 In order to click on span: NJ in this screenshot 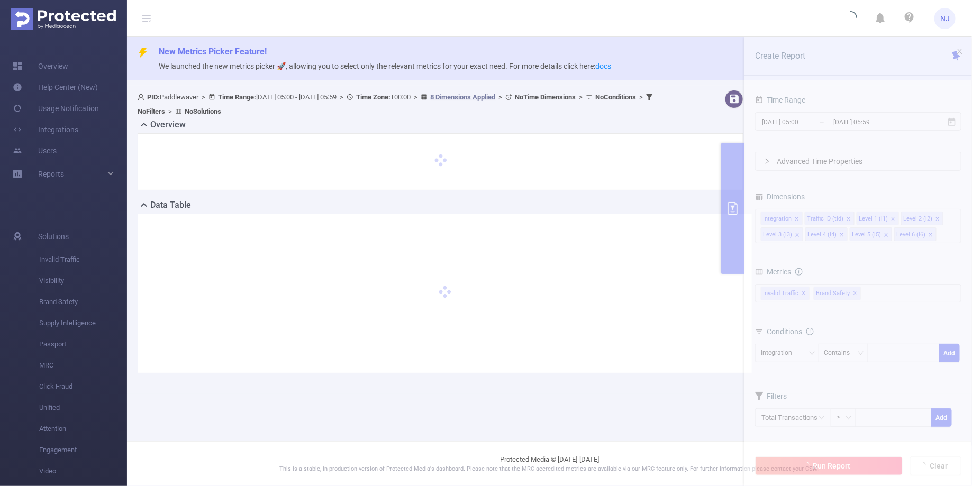, I will do `click(945, 19)`.